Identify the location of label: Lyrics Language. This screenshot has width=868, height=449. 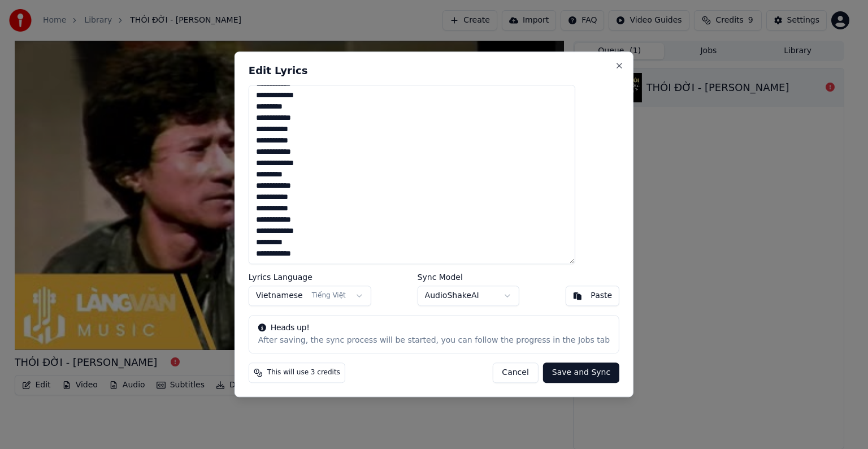
(309, 278).